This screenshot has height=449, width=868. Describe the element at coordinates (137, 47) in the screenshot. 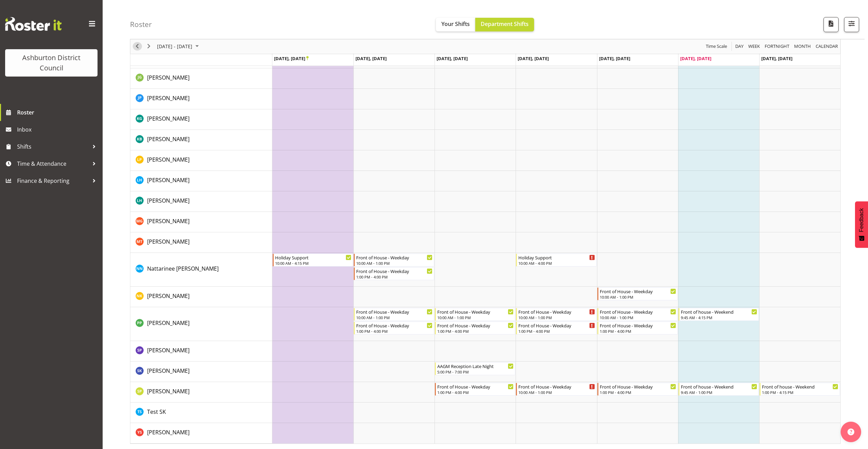

I see `div: previous period` at that location.